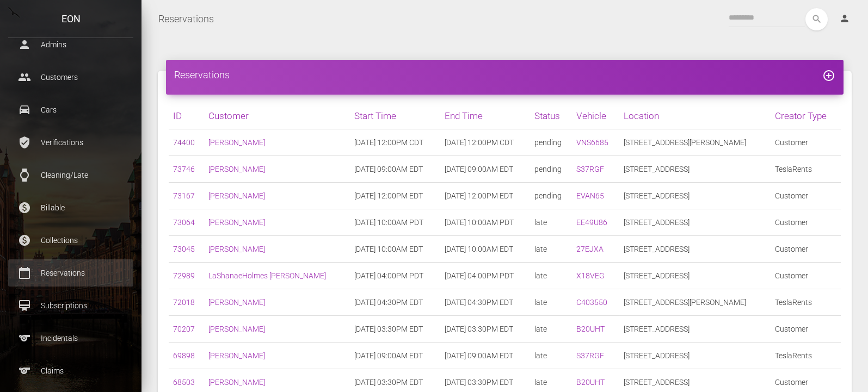 The image size is (868, 392). Describe the element at coordinates (71, 175) in the screenshot. I see `p: Cleaning/Late` at that location.